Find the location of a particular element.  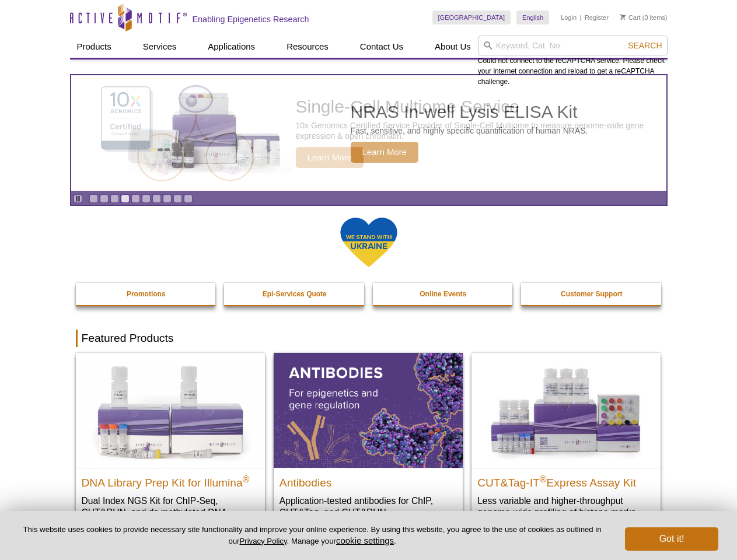

button: cookie settings is located at coordinates (364, 540).